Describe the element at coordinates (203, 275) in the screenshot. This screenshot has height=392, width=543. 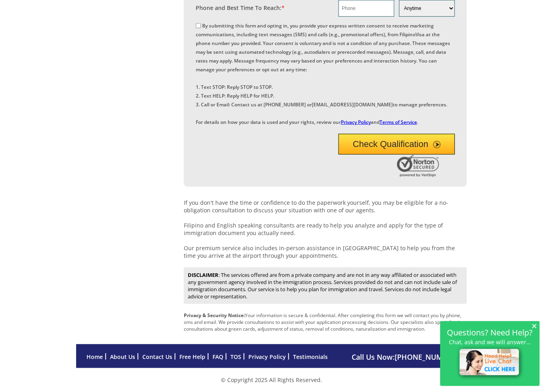
I see `strong: DISCLAIMER` at that location.